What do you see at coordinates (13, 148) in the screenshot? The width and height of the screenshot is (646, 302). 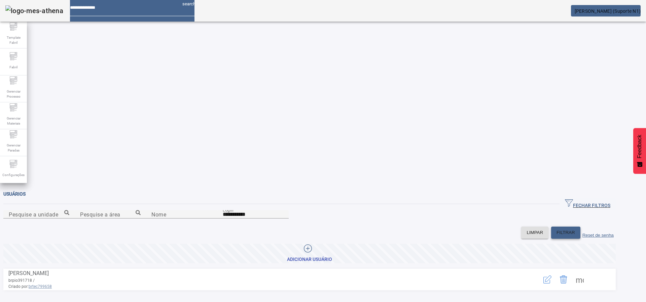 I see `span: Gerenciar Paradas` at bounding box center [13, 148].